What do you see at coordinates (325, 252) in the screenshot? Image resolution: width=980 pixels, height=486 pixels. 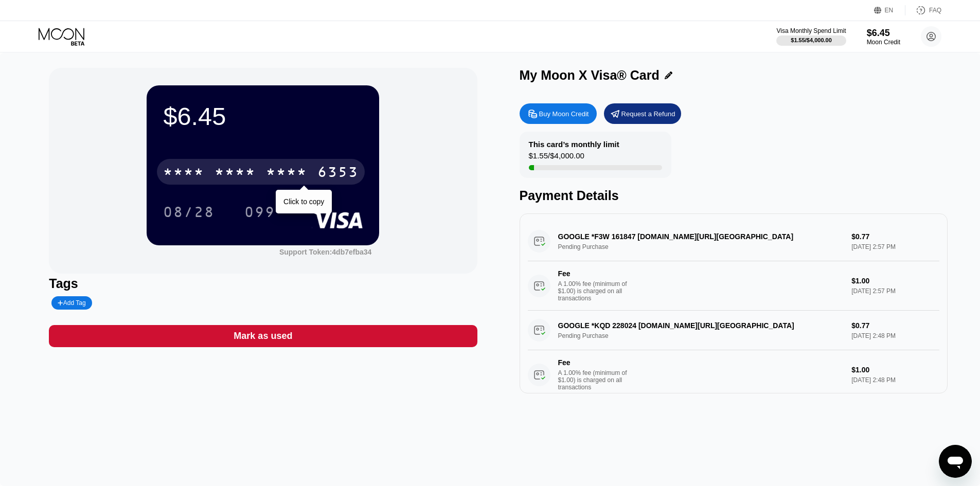 I see `div: Support Token:4db7efba34` at bounding box center [325, 252].